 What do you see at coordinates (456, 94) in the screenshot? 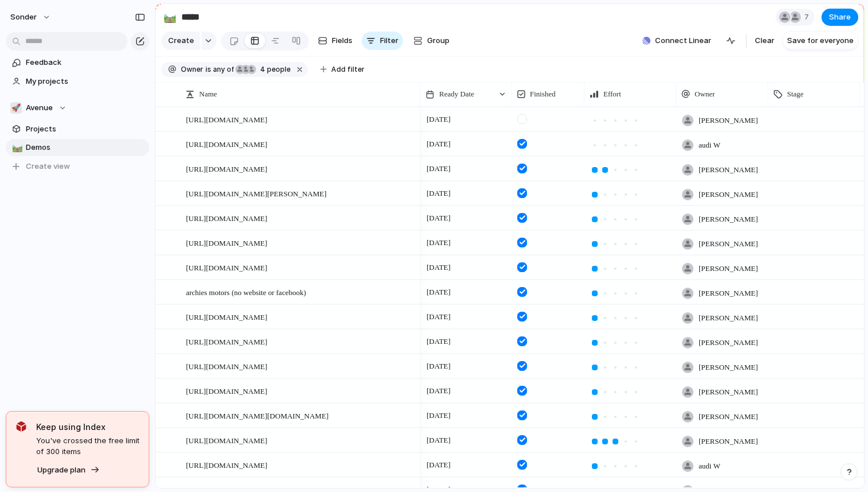
I see `span: Ready Date` at bounding box center [456, 94].